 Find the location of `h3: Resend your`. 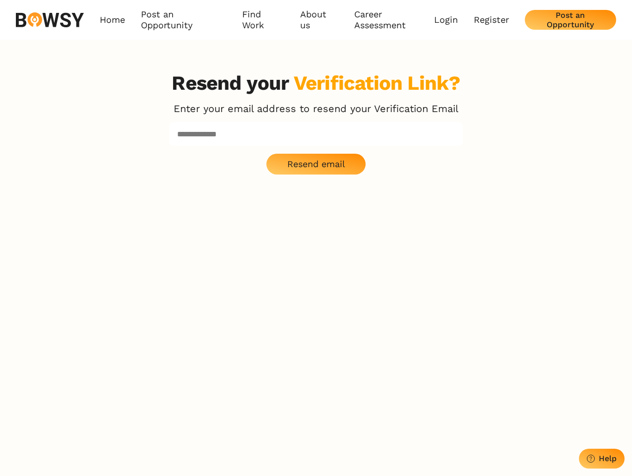

h3: Resend your is located at coordinates (315, 83).